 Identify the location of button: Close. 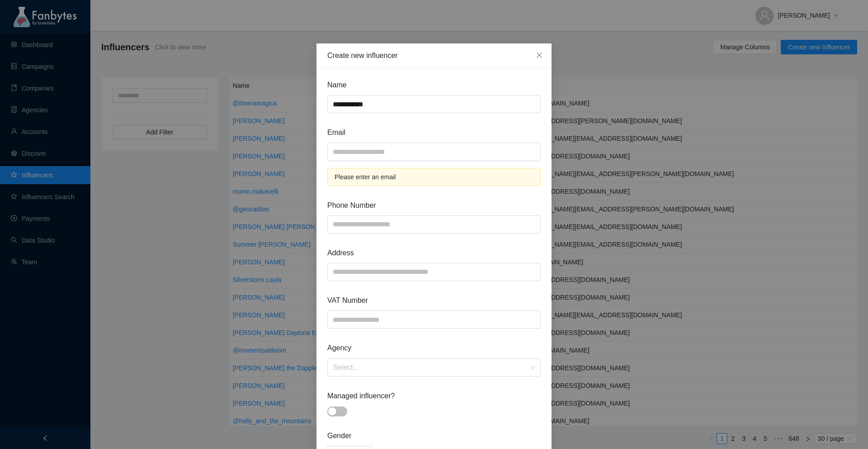
(540, 55).